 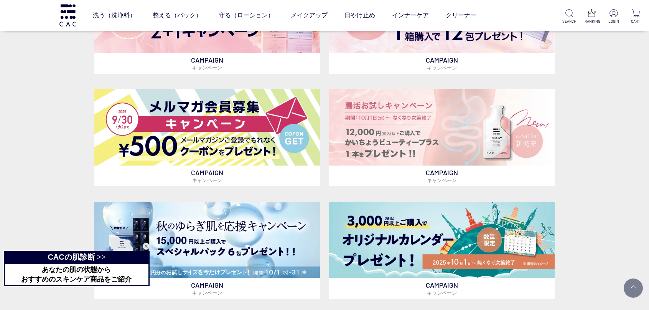 I want to click on a: SEARCH, so click(x=569, y=16).